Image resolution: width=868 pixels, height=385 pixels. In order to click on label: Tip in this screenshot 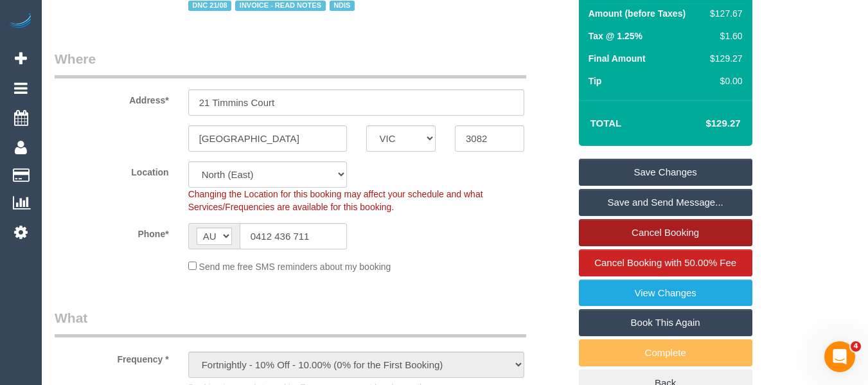, I will do `click(595, 81)`.